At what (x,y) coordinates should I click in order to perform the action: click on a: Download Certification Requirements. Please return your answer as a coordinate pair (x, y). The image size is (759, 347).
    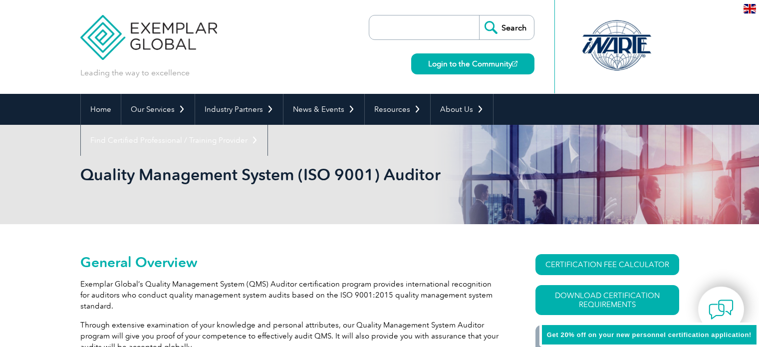
    Looking at the image, I should click on (607, 300).